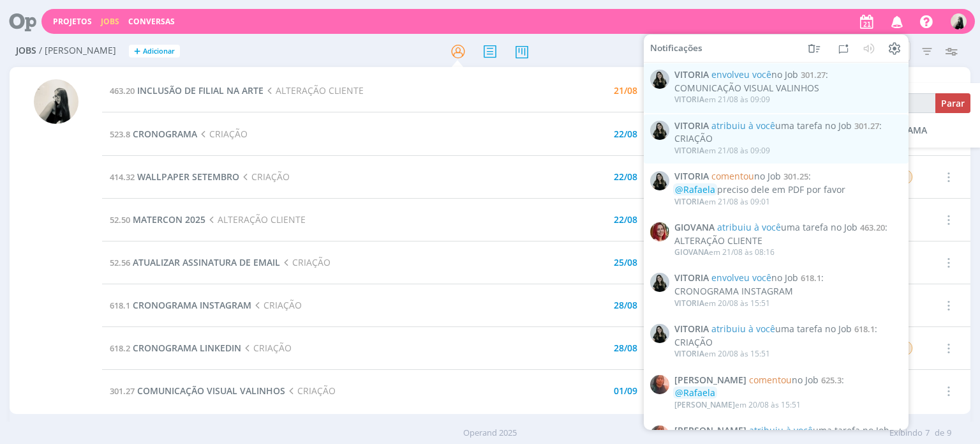 This screenshot has height=444, width=980. Describe the element at coordinates (782, 125) in the screenshot. I see `span: uma tarefa no Job` at that location.